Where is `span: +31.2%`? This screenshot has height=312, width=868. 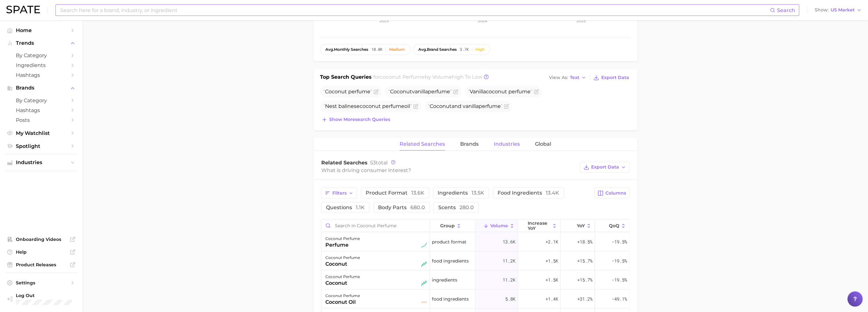
span: +31.2% is located at coordinates (585, 299).